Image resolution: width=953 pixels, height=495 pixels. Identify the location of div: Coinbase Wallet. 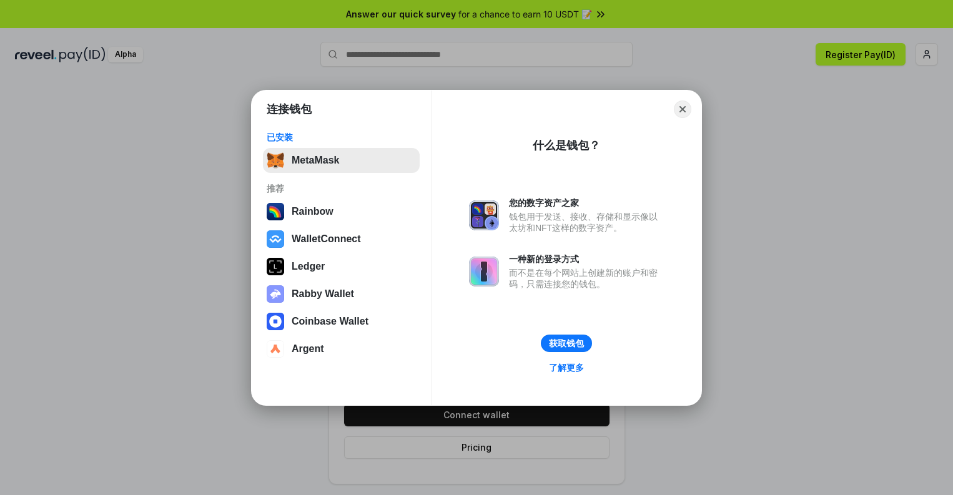
(330, 322).